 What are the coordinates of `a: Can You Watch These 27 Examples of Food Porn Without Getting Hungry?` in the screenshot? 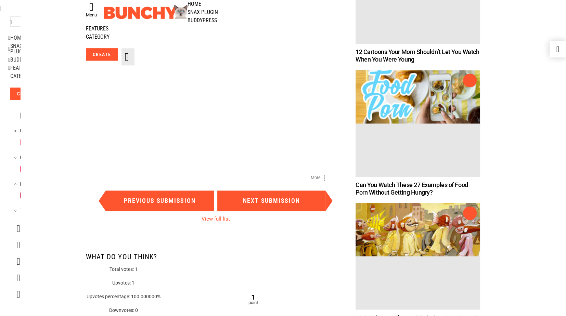 It's located at (412, 189).